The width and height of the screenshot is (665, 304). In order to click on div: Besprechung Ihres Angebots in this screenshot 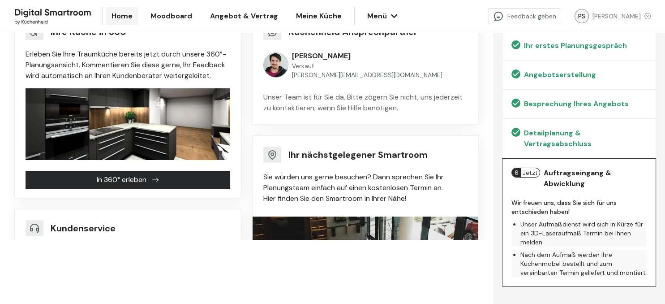, I will do `click(576, 104)`.